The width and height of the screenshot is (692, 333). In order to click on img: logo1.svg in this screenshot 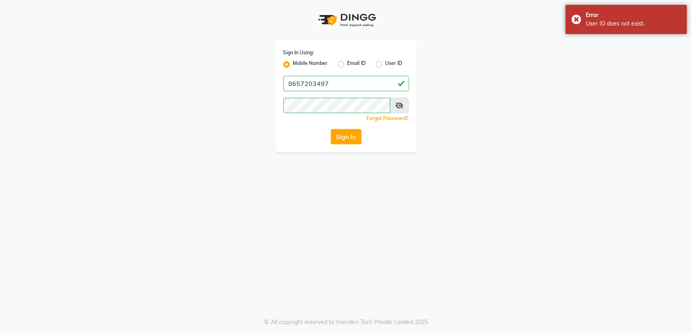, I will do `click(346, 20)`.